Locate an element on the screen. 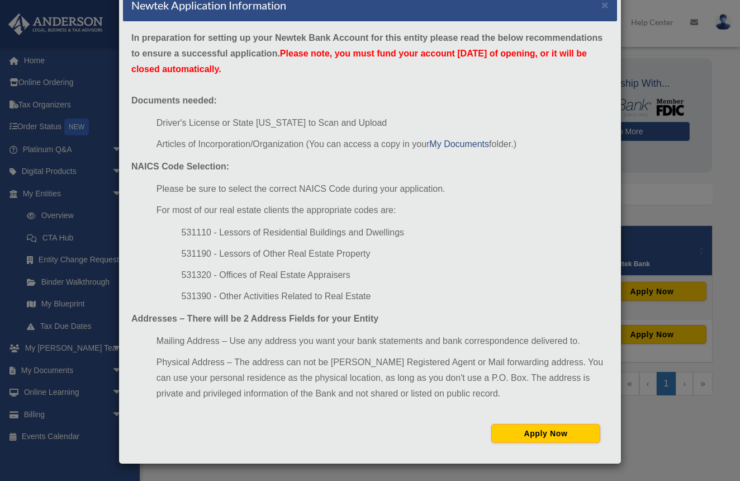  strong: Documents needed: is located at coordinates (174, 100).